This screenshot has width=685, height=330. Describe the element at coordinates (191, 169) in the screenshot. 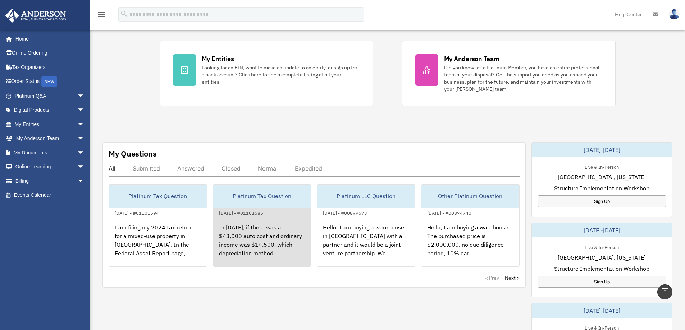

I see `div: Answered` at that location.